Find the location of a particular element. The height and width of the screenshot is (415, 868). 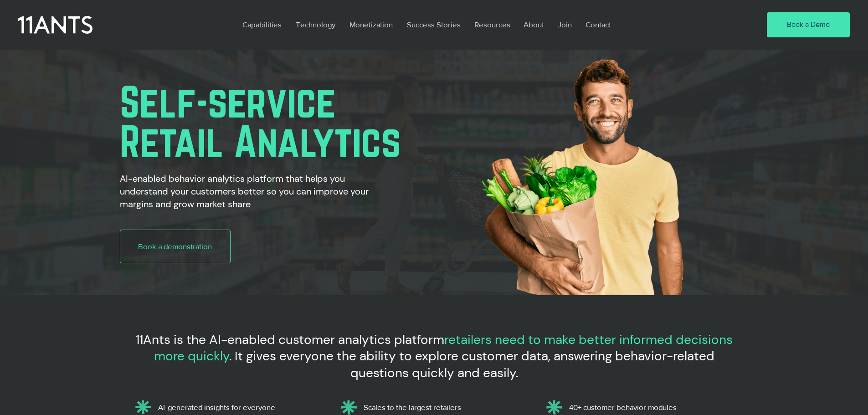

a: Join is located at coordinates (565, 24).